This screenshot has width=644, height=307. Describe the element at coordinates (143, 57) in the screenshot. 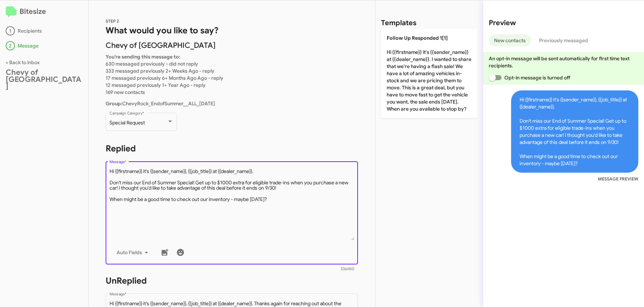

I see `b: You're sending this message to:` at that location.